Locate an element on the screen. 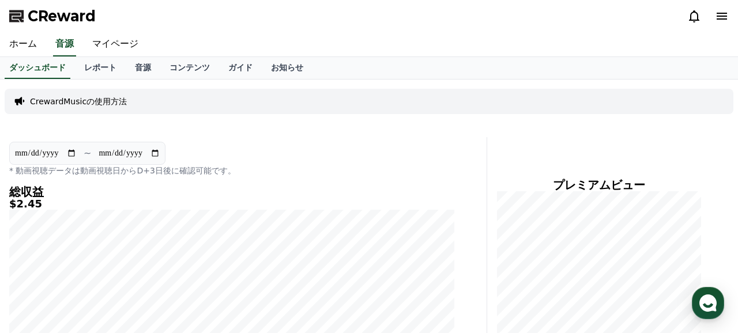 The height and width of the screenshot is (333, 738). a: CReward is located at coordinates (52, 16).